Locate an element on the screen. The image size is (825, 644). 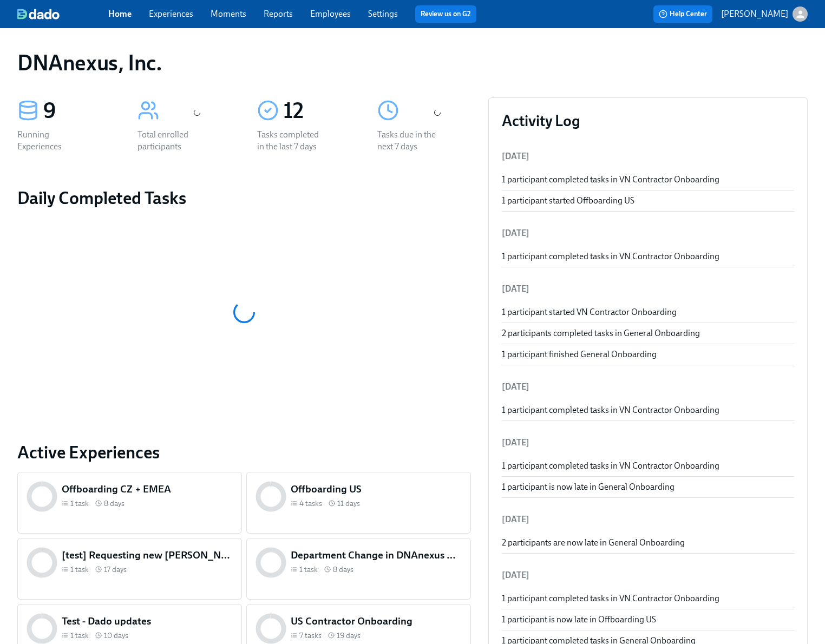
h2: Daily Completed Tasks is located at coordinates (244, 198).